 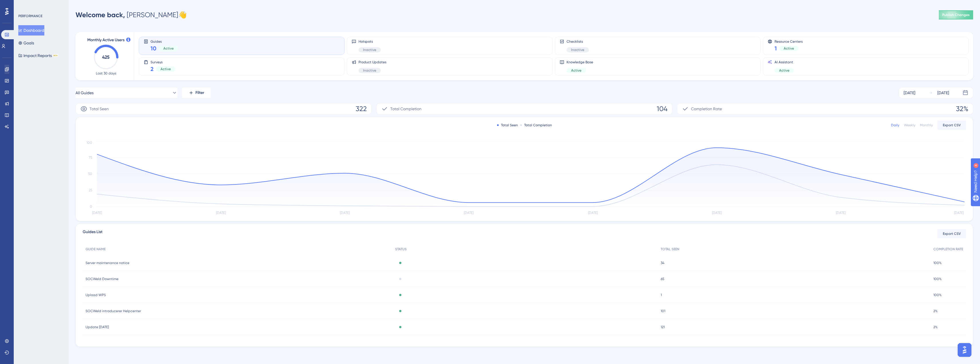 What do you see at coordinates (662, 109) in the screenshot?
I see `span: 104` at bounding box center [662, 109].